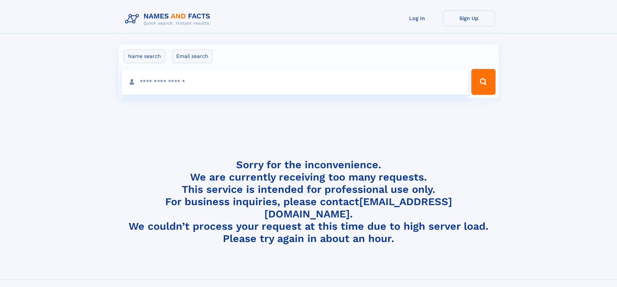 The height and width of the screenshot is (287, 617). What do you see at coordinates (308, 202) in the screenshot?
I see `h4: Sorry for the inconvenience. We are currently receiving too many requests. This service is intend...` at bounding box center [308, 202].